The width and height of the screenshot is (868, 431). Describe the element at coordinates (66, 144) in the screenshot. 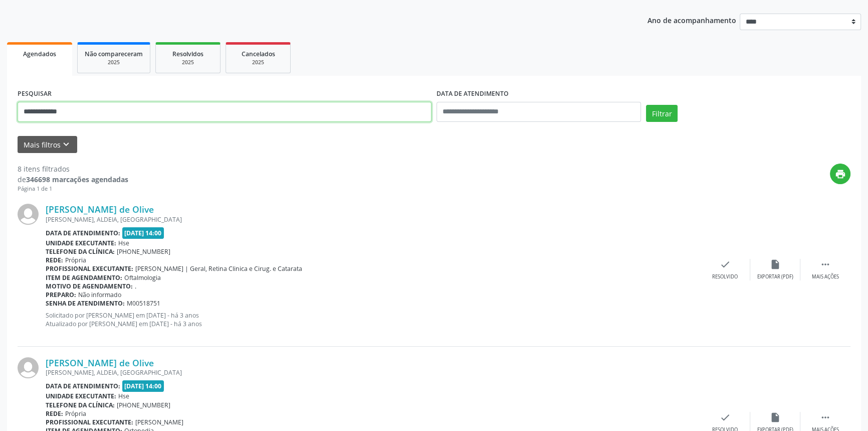

I see `i: keyboard_arrow_down` at that location.